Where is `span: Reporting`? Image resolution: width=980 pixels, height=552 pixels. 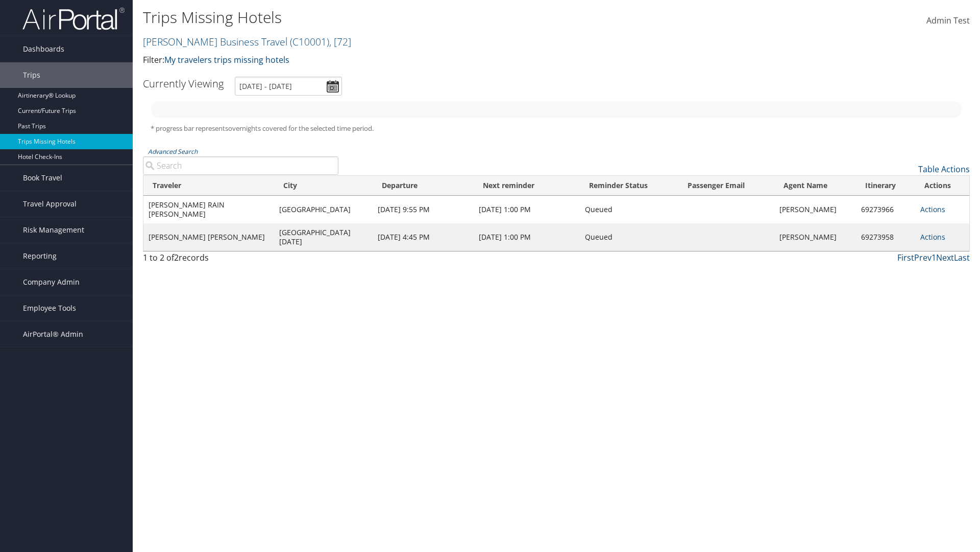 span: Reporting is located at coordinates (40, 256).